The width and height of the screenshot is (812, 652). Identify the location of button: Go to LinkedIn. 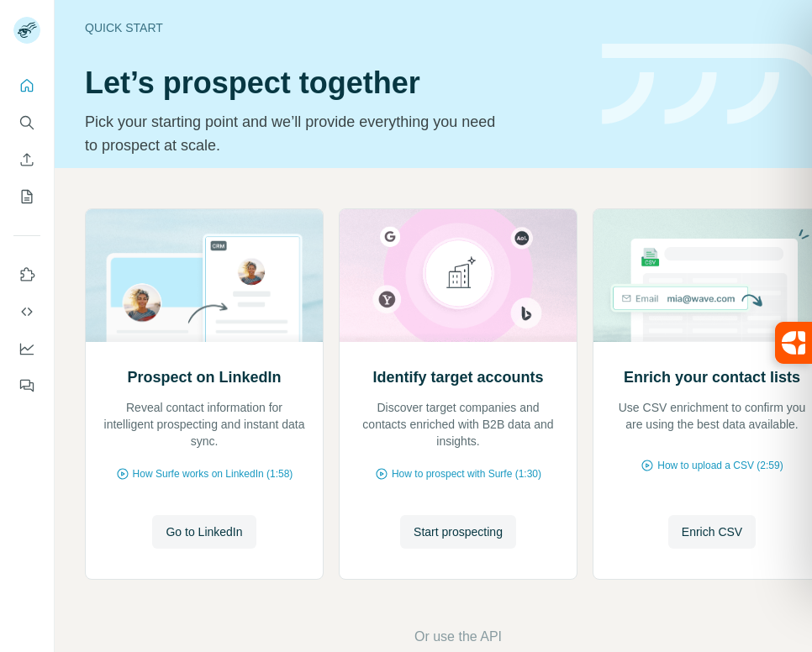
(203, 532).